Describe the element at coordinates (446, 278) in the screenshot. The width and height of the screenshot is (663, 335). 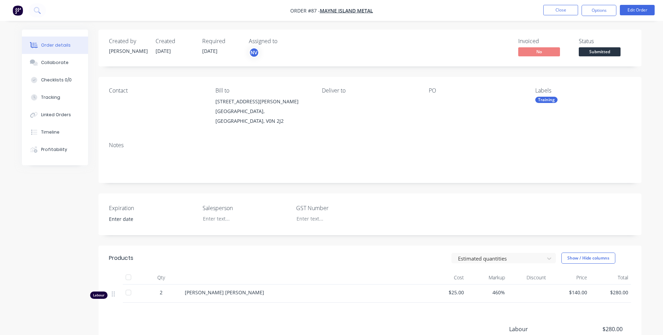
I see `div: Cost` at that location.